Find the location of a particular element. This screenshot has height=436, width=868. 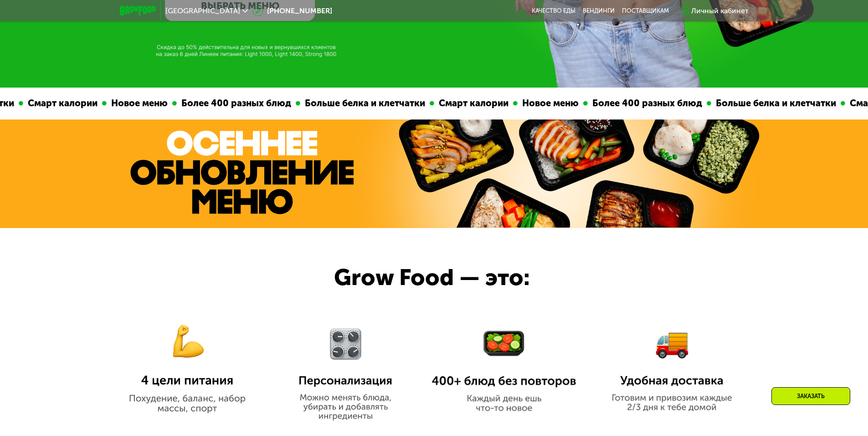

div: Личный кабинет is located at coordinates (720, 11).